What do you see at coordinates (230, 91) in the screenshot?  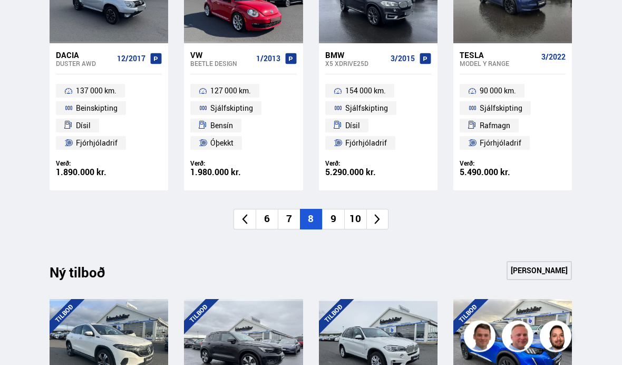 I see `span: 127 000 km.` at bounding box center [230, 91].